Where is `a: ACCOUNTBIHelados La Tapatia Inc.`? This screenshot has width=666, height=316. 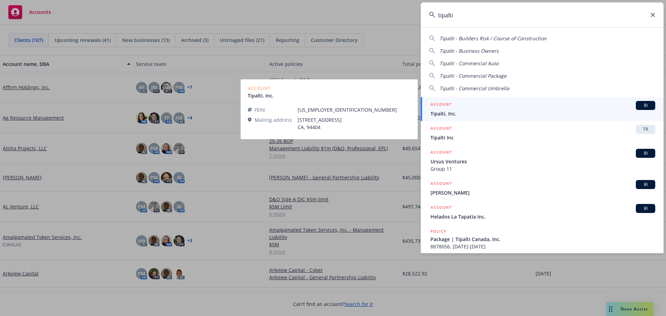
a: ACCOUNTBIHelados La Tapatia Inc. is located at coordinates (542, 212).